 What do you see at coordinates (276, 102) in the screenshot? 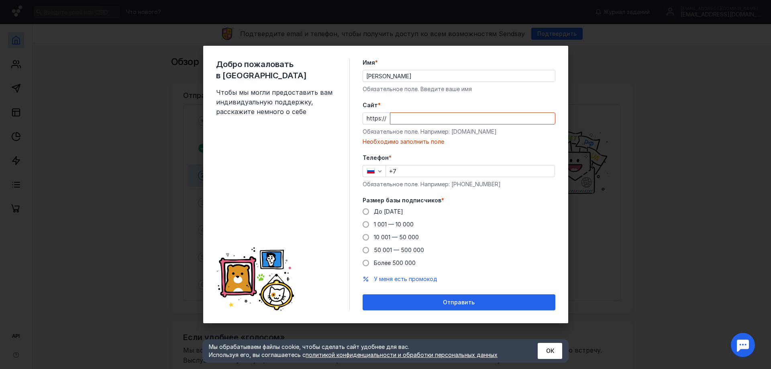
I see `span: Чтобы мы могли предоставить вам индивидуальную поддержку, расскажите немного о себе` at bounding box center [276, 102].